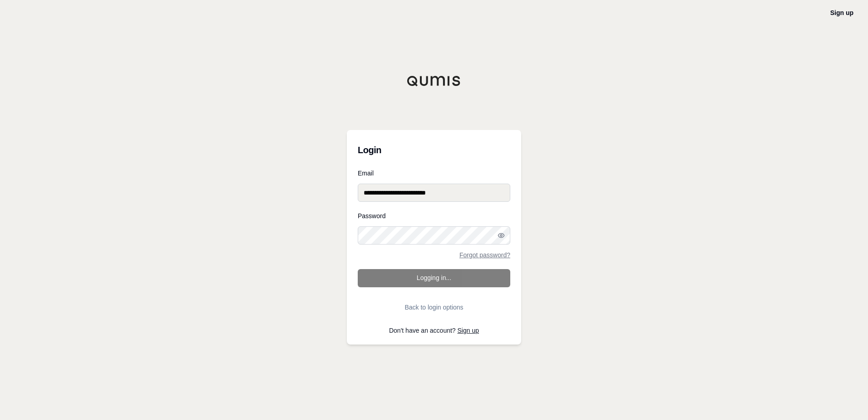 The height and width of the screenshot is (420, 868). Describe the element at coordinates (434, 330) in the screenshot. I see `p: Don't have an account?` at that location.